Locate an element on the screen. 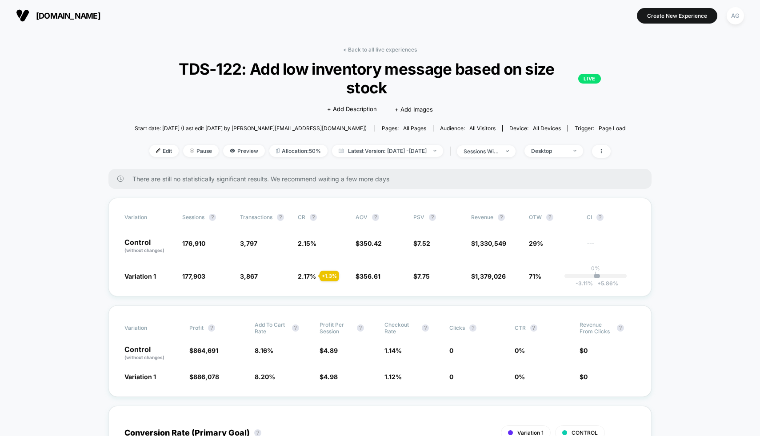  span: Allocation: 50% is located at coordinates (298, 151).